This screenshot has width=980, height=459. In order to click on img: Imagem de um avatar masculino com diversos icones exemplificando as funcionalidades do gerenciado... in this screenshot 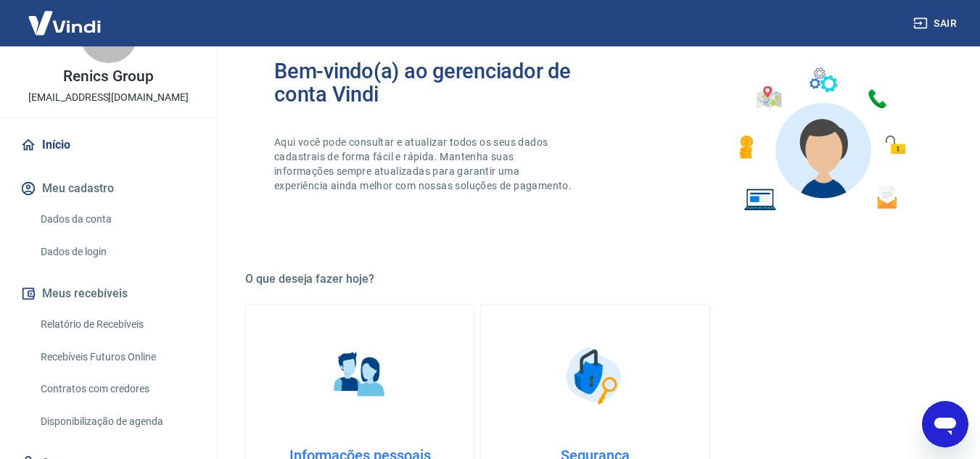, I will do `click(822, 139)`.